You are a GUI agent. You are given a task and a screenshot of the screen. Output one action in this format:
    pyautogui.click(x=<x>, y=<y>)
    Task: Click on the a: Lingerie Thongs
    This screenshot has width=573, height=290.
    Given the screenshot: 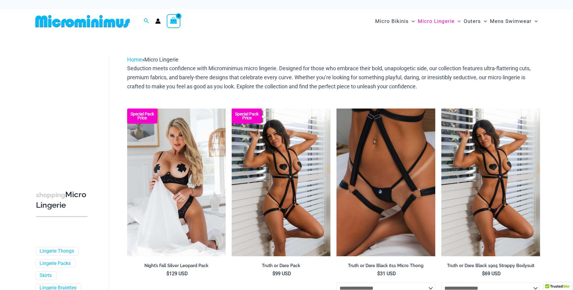 What is the action you would take?
    pyautogui.click(x=57, y=251)
    